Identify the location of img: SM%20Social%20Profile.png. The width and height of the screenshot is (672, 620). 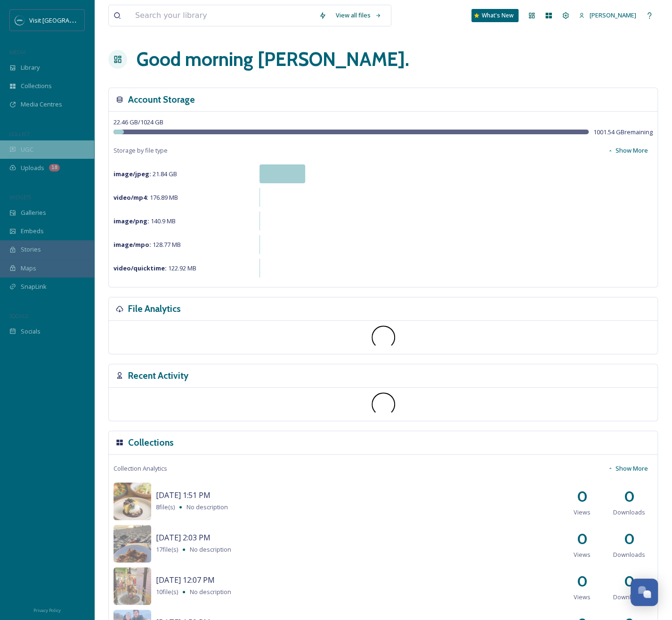
(19, 20).